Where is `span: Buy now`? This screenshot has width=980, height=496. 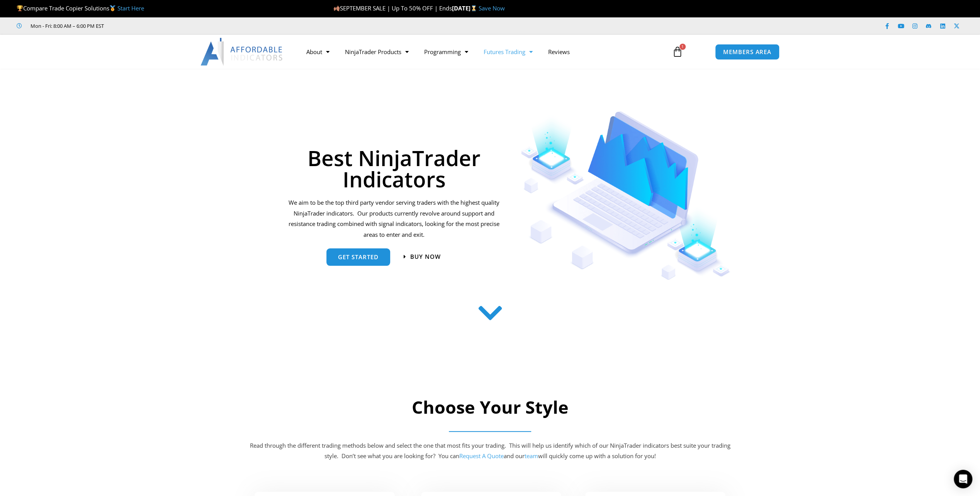 span: Buy now is located at coordinates (425, 256).